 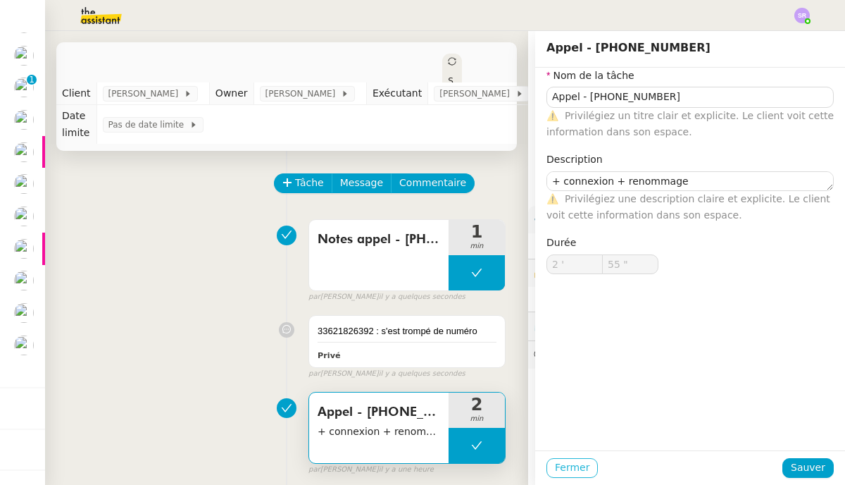 What do you see at coordinates (76, 94) in the screenshot?
I see `td: Client` at bounding box center [76, 94].